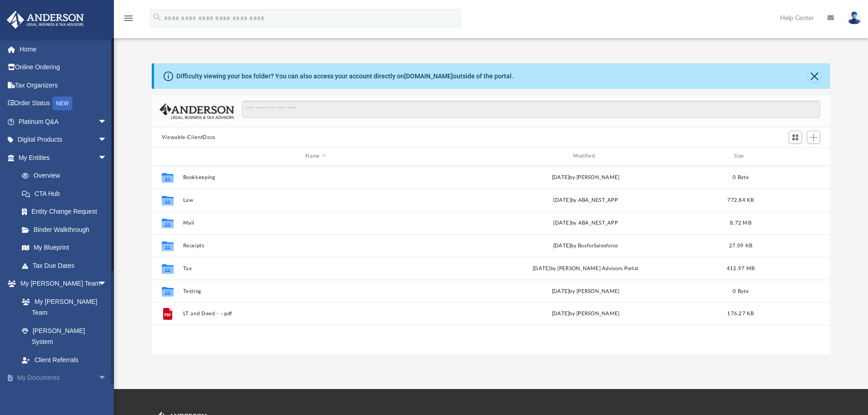 This screenshot has height=415, width=868. I want to click on a: Overview, so click(67, 176).